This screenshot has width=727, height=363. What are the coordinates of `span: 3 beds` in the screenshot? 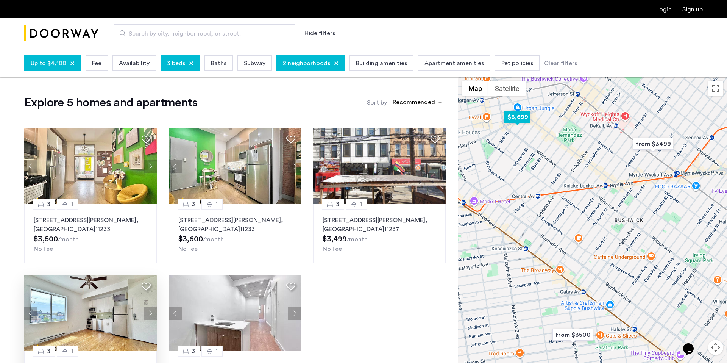 It's located at (176, 63).